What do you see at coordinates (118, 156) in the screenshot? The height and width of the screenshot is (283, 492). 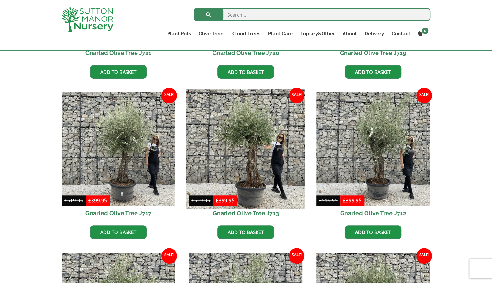 I see `a: Sale! Gnarled Olive Tree J717` at bounding box center [118, 156].